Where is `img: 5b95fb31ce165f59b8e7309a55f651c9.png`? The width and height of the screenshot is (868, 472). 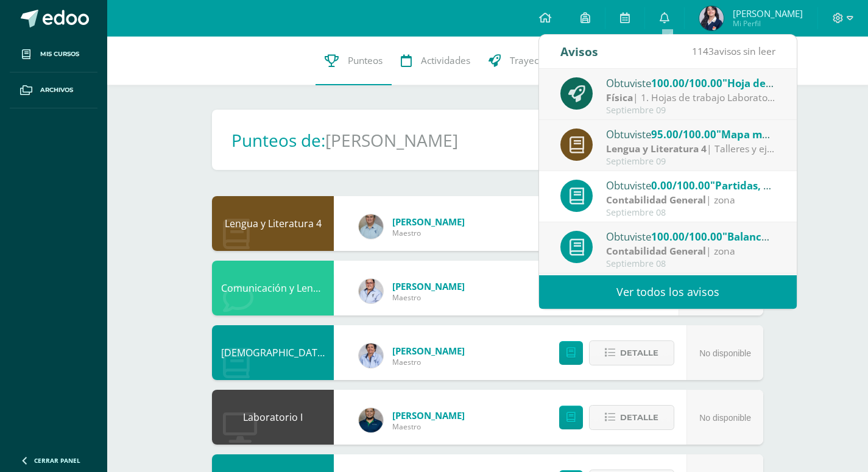 img: 5b95fb31ce165f59b8e7309a55f651c9.png is located at coordinates (372, 227).